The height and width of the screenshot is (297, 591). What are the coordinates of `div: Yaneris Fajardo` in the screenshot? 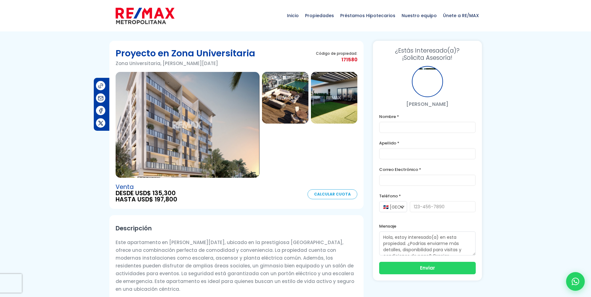 It's located at (428, 82).